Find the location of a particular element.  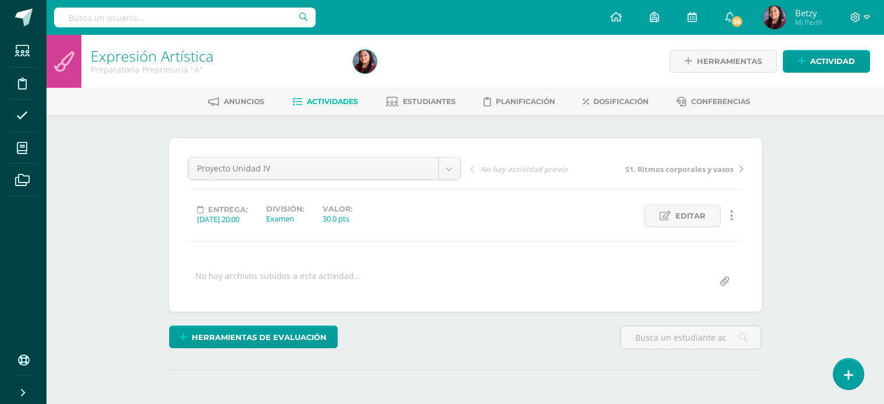

span: Conferencias is located at coordinates (721, 101).